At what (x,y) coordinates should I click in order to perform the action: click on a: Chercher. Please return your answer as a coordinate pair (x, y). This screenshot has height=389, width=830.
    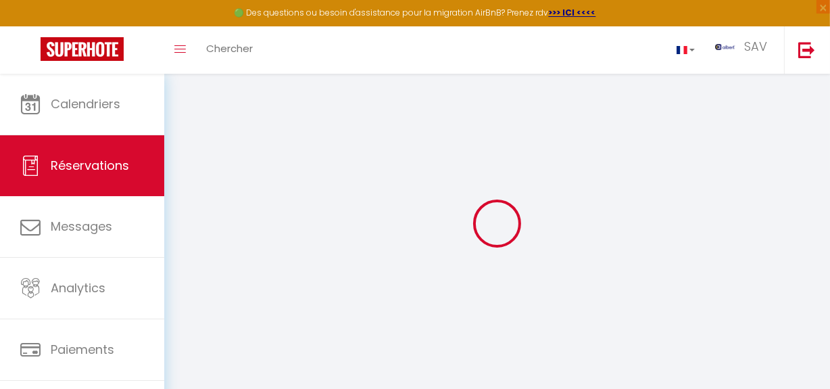
    Looking at the image, I should click on (229, 50).